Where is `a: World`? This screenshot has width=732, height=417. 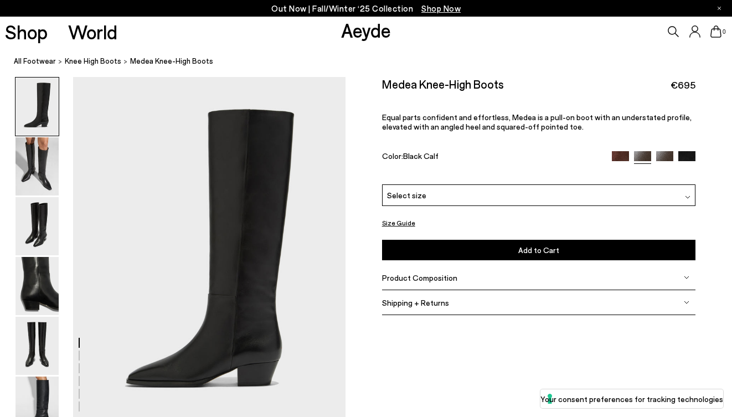 a: World is located at coordinates (92, 32).